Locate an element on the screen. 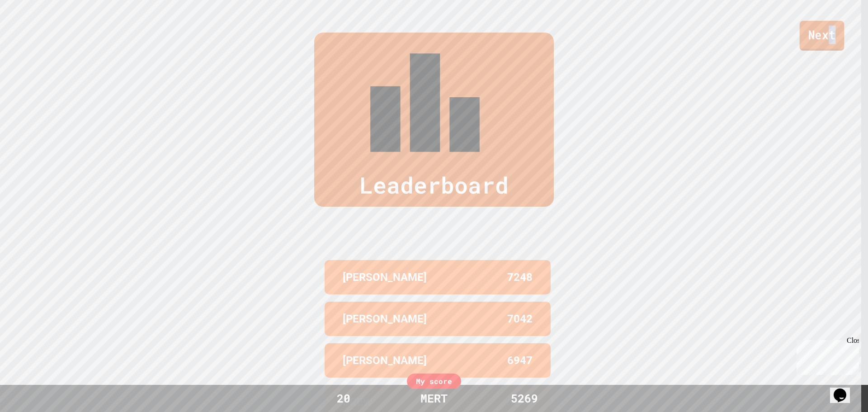 The image size is (868, 412). div: 20 is located at coordinates (344, 399).